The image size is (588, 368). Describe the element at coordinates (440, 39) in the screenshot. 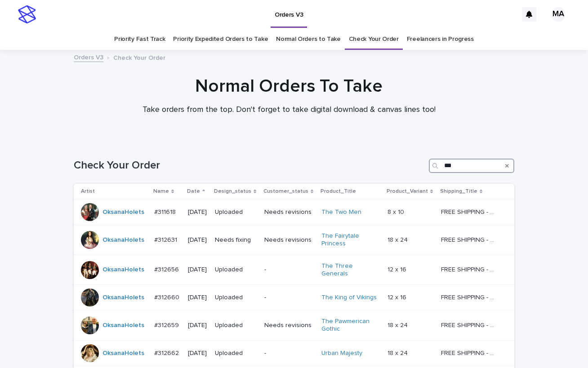

I see `a: Freelancers in Progress` at that location.